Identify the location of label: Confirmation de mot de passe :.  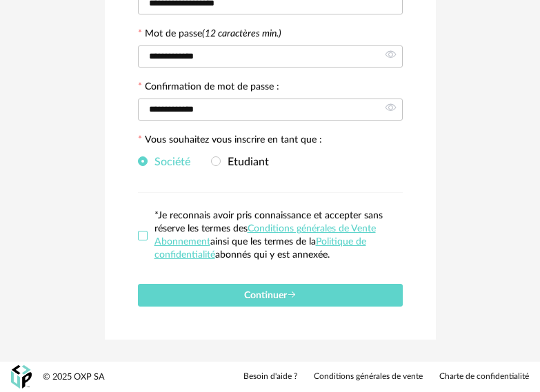
(209, 88).